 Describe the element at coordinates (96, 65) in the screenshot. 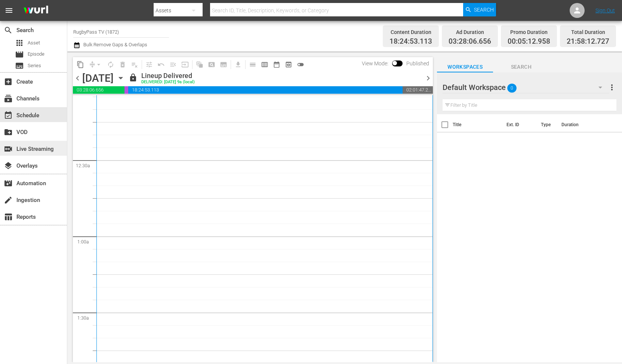

I see `span: Remove Gaps & Overlaps` at that location.